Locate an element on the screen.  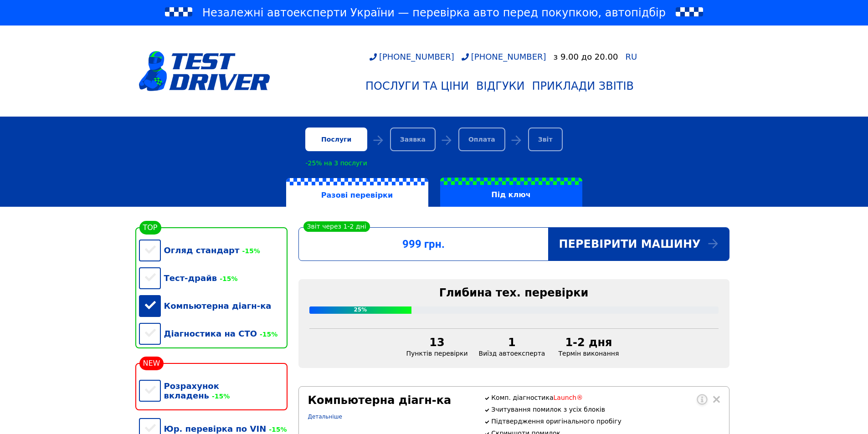
div: 1 is located at coordinates (512, 343).